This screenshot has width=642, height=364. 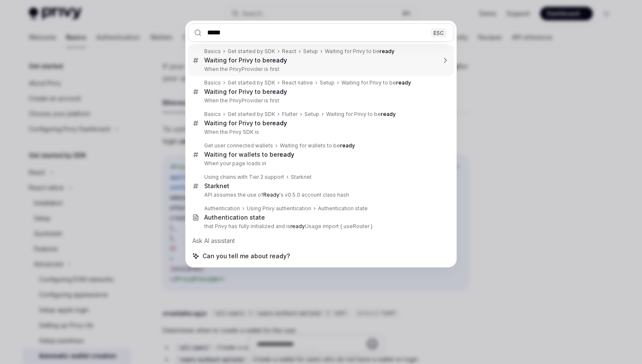 I want to click on p: that Privy has fully initialized and is Usage import { useRouter }, so click(x=320, y=226).